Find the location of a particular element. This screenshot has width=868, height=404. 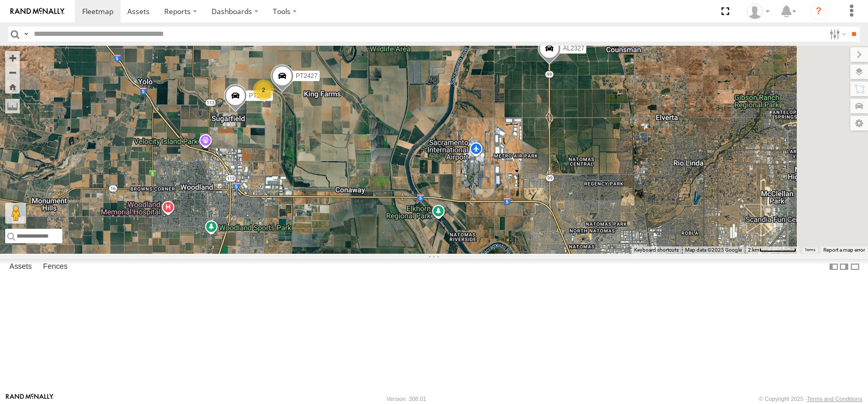

button: Zoom Home is located at coordinates (13, 86).